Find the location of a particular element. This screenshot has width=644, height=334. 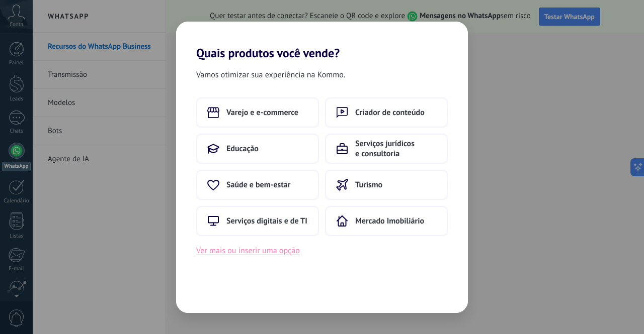

button: Mercado Imobiliário is located at coordinates (387, 221).